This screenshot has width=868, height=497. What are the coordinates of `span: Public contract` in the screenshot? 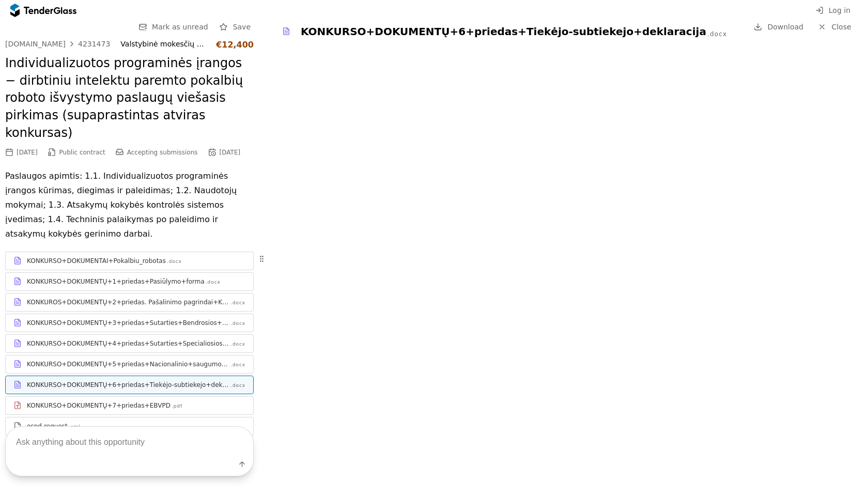 It's located at (82, 152).